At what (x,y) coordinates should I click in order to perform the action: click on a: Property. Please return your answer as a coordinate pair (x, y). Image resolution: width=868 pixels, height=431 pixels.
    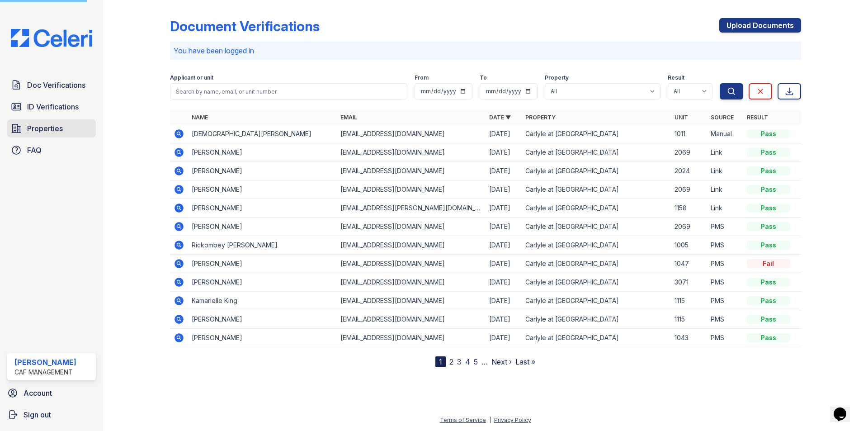
    Looking at the image, I should click on (541, 117).